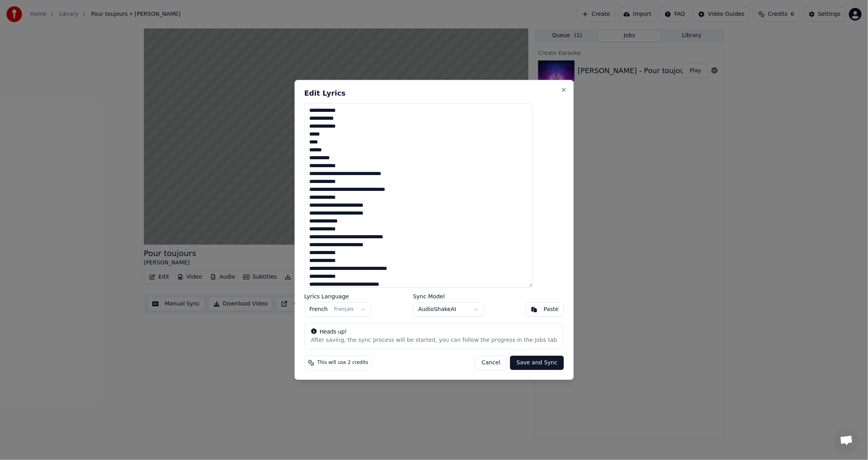 This screenshot has height=460, width=868. I want to click on label: Sync Model, so click(449, 296).